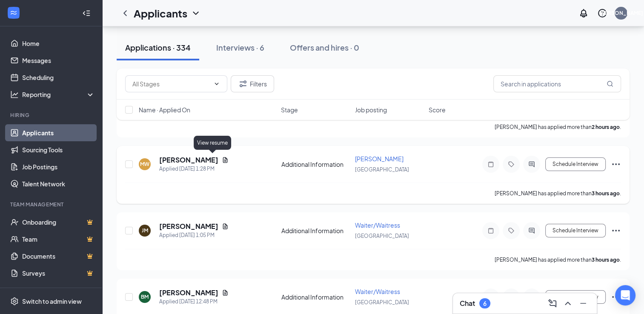 This screenshot has height=314, width=644. What do you see at coordinates (552, 303) in the screenshot?
I see `svg: ComposeMessage` at bounding box center [552, 303].